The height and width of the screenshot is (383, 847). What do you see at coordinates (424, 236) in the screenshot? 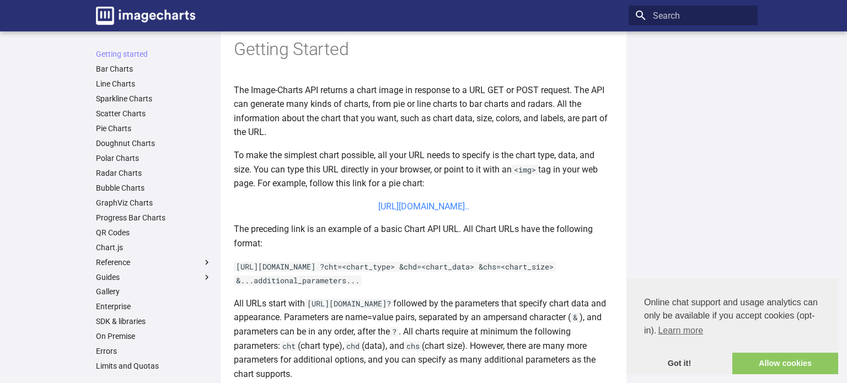
I see `p: The preceding link is an example of a basic Chart API URL. All Chart URLs have the following format:` at bounding box center [424, 236].